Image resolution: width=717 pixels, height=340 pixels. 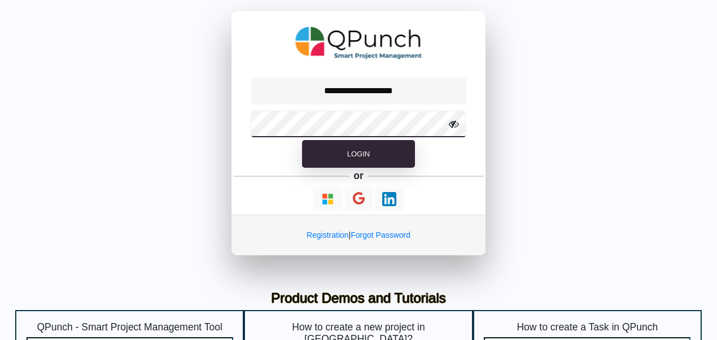 I want to click on h5: How to create a Task in QPunch, so click(x=587, y=327).